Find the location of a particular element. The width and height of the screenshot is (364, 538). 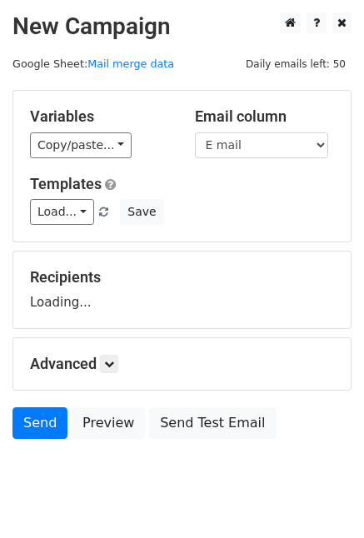

div: Loading... is located at coordinates (181, 290).